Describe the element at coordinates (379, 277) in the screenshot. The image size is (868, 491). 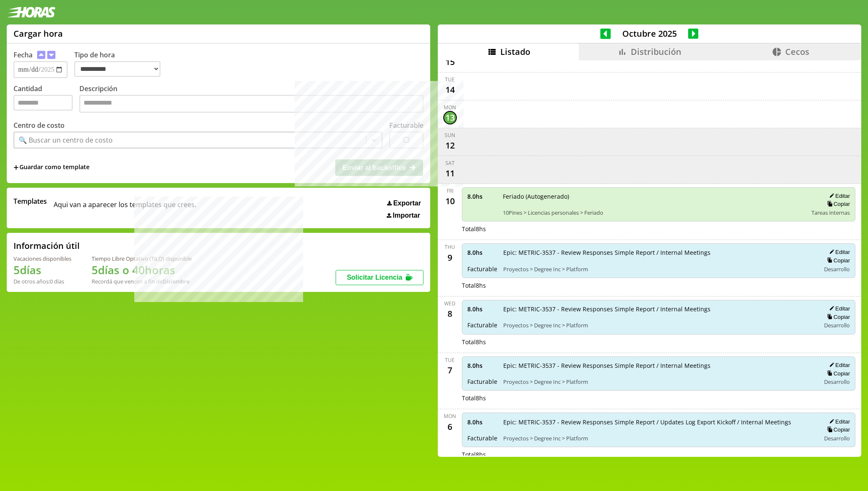
I see `button: Solicitar Licencia` at that location.